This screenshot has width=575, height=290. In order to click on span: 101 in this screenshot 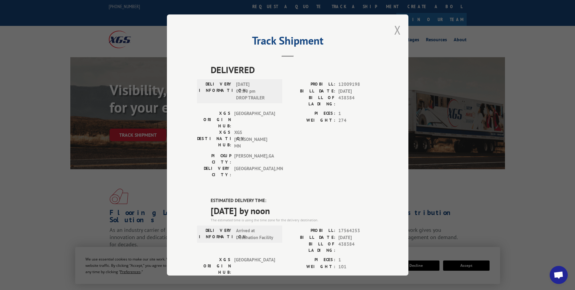, I will do `click(358, 267)`.